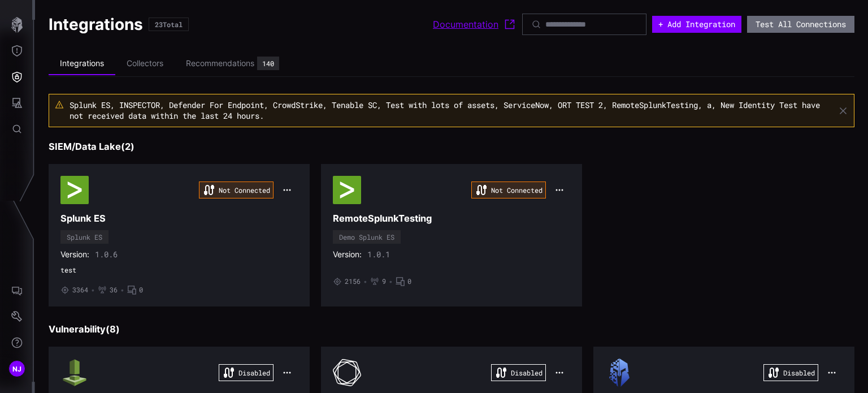 This screenshot has width=868, height=393. What do you see at coordinates (347, 373) in the screenshot?
I see `img: Tenable SC` at bounding box center [347, 373].